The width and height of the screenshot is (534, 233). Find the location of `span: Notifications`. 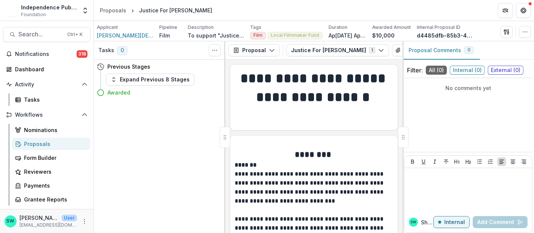

span: Notifications is located at coordinates (46, 54).